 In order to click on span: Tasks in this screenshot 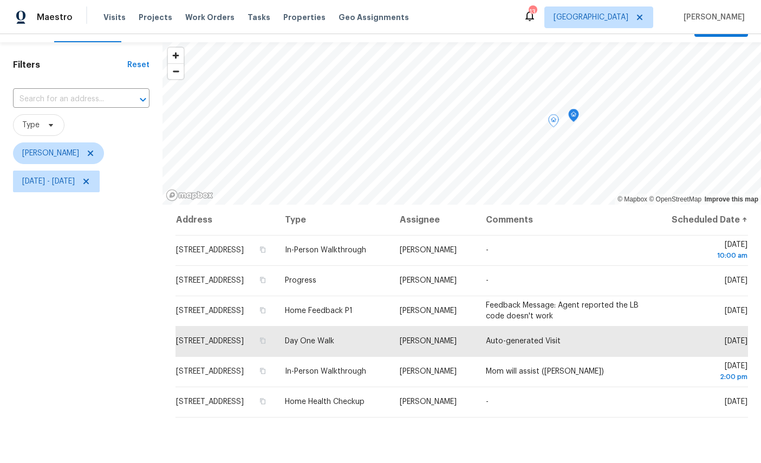, I will do `click(259, 17)`.